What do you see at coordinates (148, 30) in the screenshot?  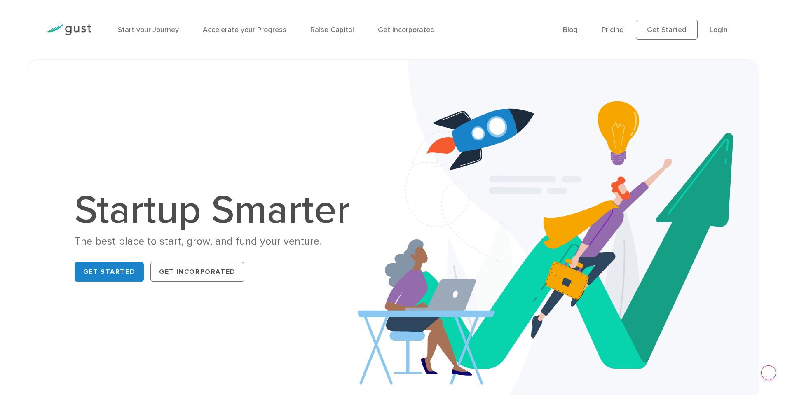 I see `a: Start your Journey` at bounding box center [148, 30].